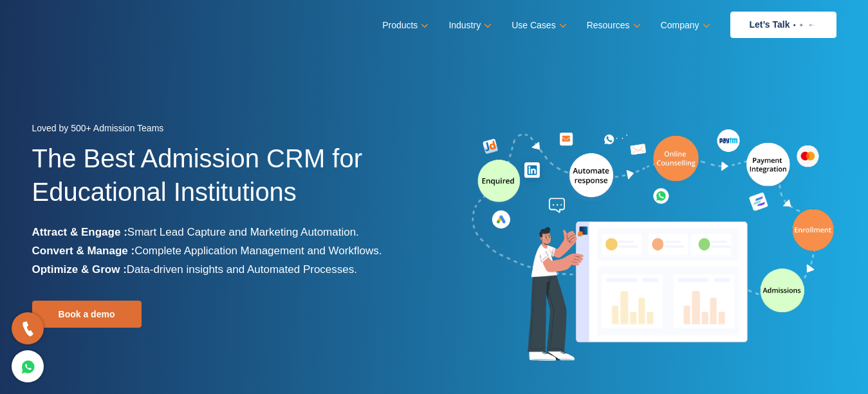 This screenshot has width=868, height=394. What do you see at coordinates (229, 130) in the screenshot?
I see `div: Loved by 500+ Admission Teams` at bounding box center [229, 130].